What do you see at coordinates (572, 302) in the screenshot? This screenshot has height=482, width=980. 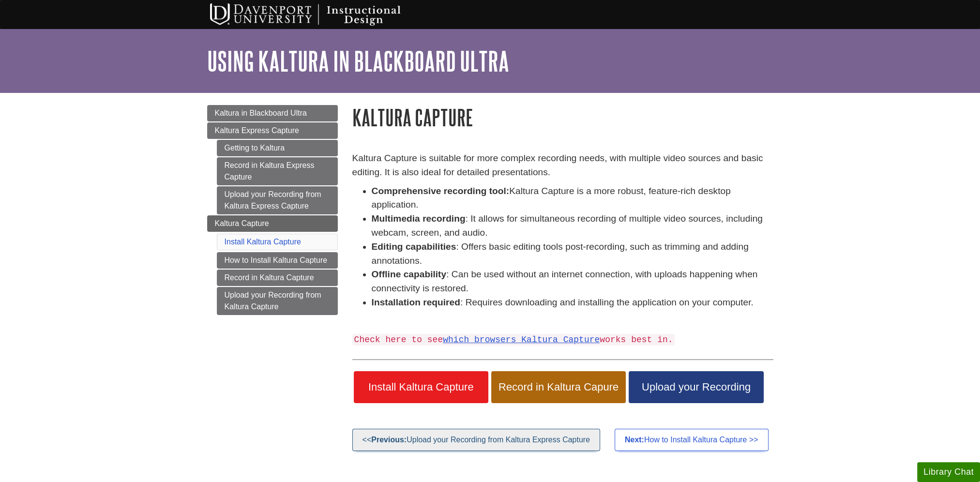 I see `li: : Requires downloading and installing the application on your computer.` at bounding box center [572, 302].